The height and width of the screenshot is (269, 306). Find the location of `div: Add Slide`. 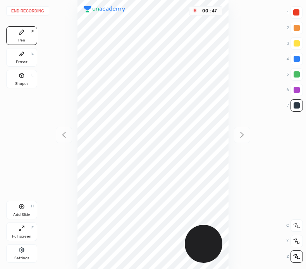

div: Add Slide is located at coordinates (22, 214).